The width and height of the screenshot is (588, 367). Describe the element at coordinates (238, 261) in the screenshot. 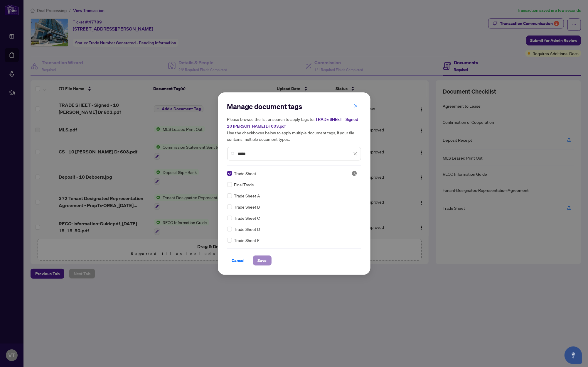

I see `button: Cancel` at that location.